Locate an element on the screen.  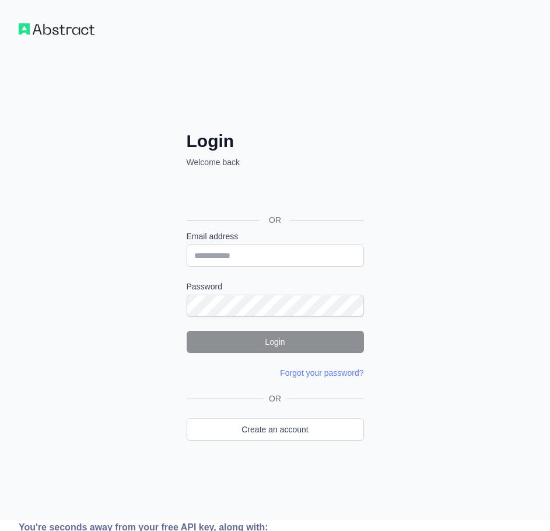
h2: Login is located at coordinates (275, 141).